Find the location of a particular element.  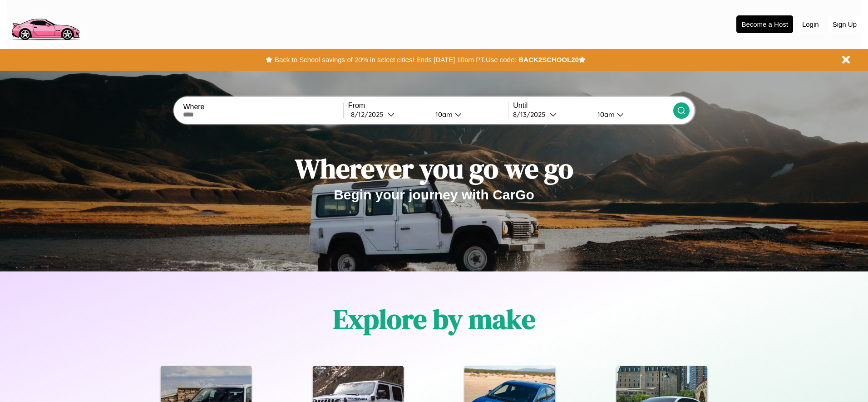

img: logo is located at coordinates (45, 24).